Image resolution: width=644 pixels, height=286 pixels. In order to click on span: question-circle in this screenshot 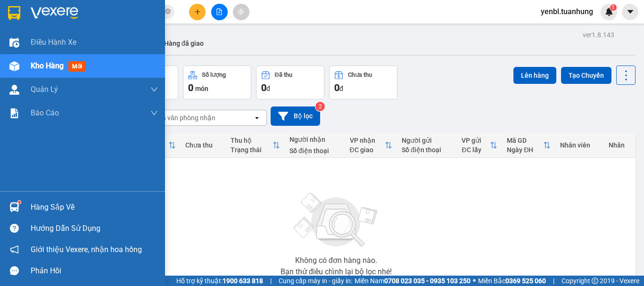, I will do `click(14, 228)`.